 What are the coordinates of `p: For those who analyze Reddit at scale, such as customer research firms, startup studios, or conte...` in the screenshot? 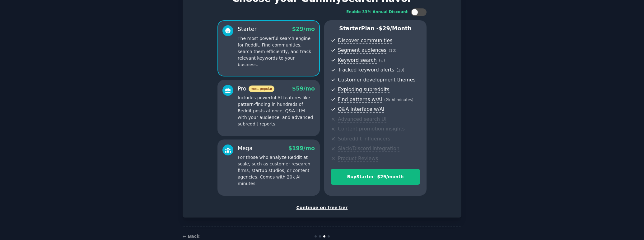 It's located at (277, 170).